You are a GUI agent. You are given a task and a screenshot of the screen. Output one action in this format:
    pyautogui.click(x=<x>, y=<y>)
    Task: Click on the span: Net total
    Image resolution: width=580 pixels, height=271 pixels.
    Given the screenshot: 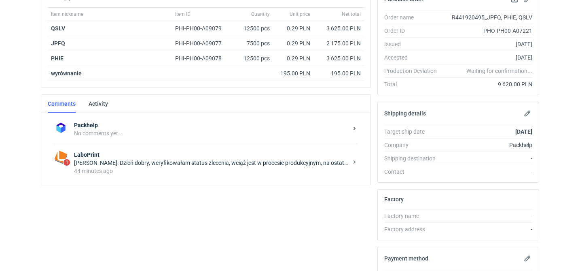 What is the action you would take?
    pyautogui.click(x=351, y=14)
    